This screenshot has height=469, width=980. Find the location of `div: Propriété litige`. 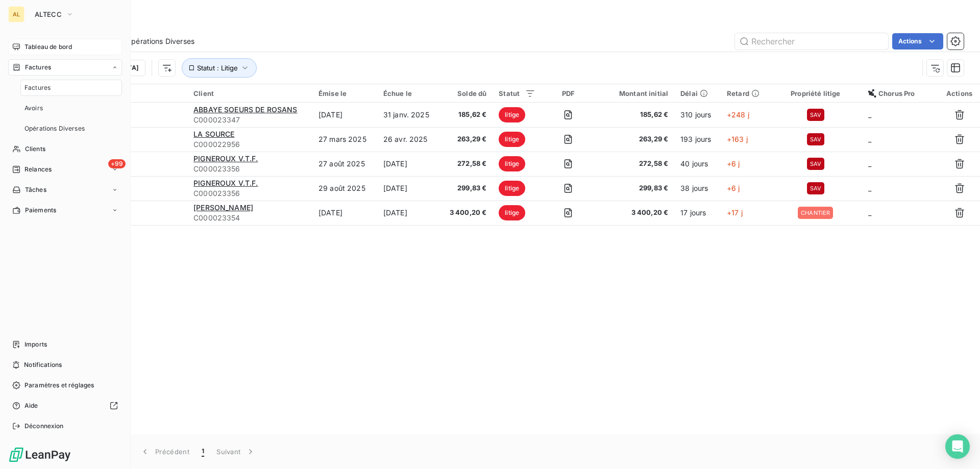

div: Propriété litige is located at coordinates (816, 93).